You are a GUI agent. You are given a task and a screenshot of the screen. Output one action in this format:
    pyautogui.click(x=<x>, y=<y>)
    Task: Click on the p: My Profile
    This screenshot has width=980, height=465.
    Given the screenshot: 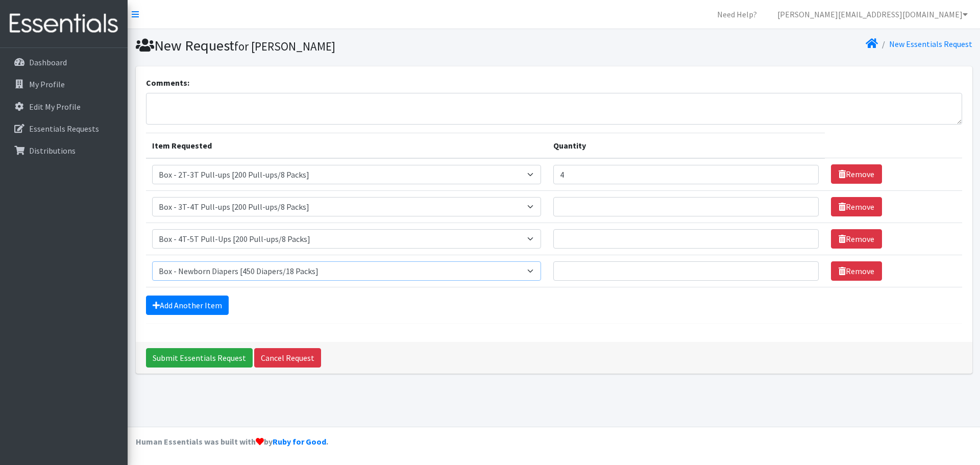 What is the action you would take?
    pyautogui.click(x=47, y=84)
    